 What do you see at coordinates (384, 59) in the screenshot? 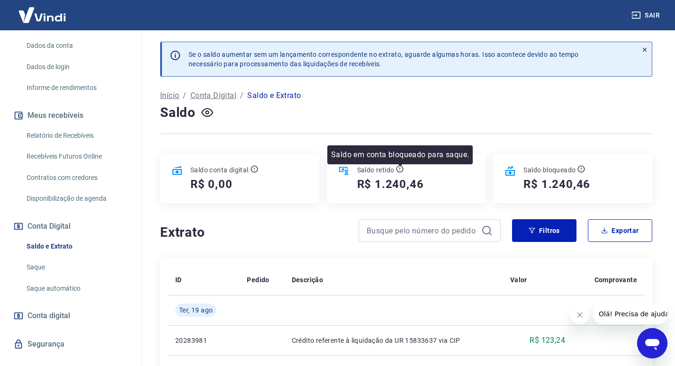
I see `p: Se o saldo aumentar sem um lançamento correspondente no extrato, aguarde algumas horas. Isso acon...` at bounding box center [384, 59].